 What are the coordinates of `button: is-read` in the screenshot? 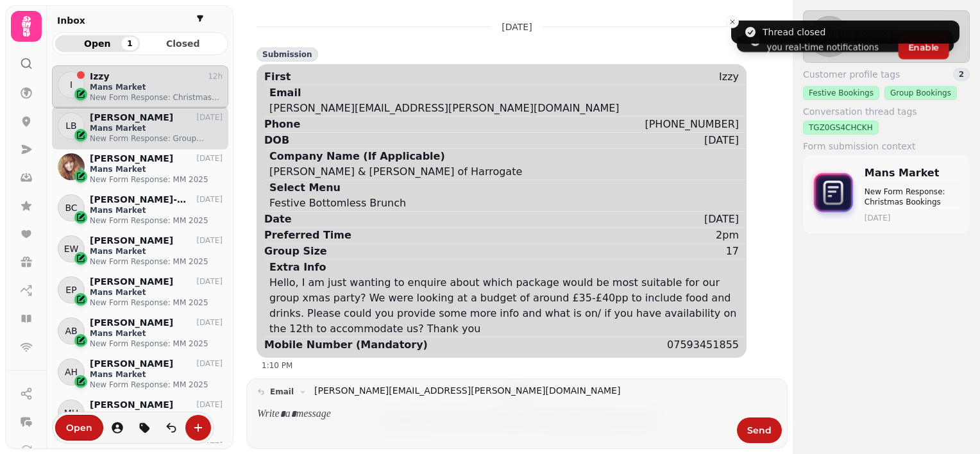 It's located at (171, 428).